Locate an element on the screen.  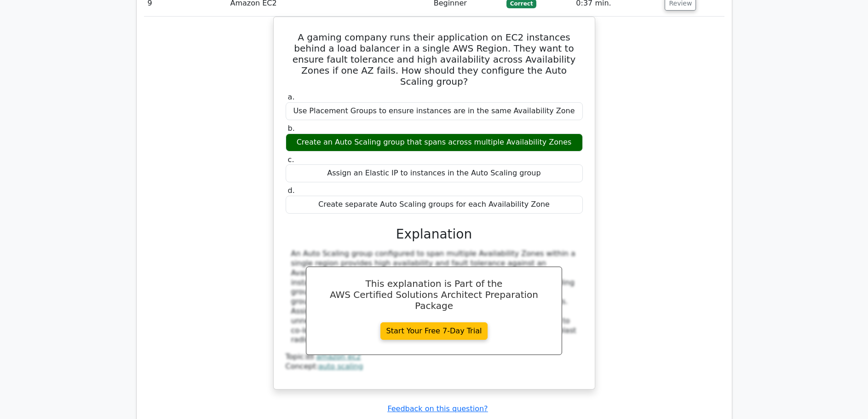
span: a. is located at coordinates (291, 96).